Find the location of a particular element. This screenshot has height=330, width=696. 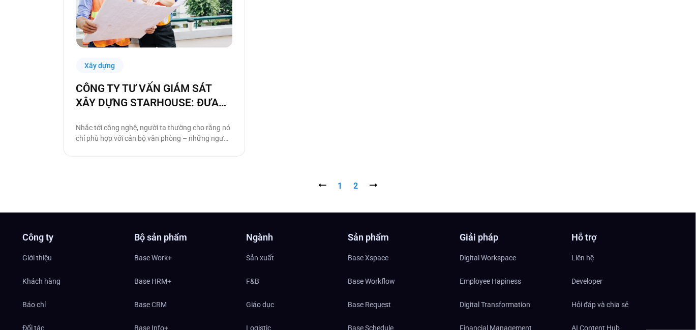

span: Báo chí is located at coordinates (35, 305).